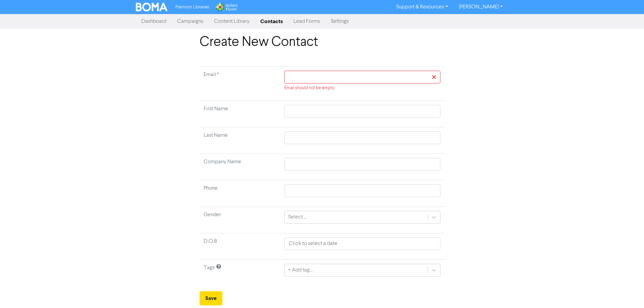  What do you see at coordinates (152, 7) in the screenshot?
I see `img: BOMA Logo` at bounding box center [152, 7].